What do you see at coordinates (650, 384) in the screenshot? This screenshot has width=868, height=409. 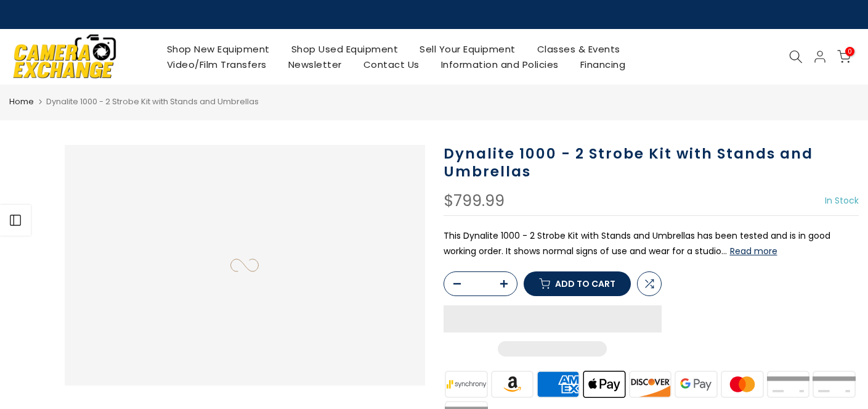 I see `img: discover` at bounding box center [650, 384].